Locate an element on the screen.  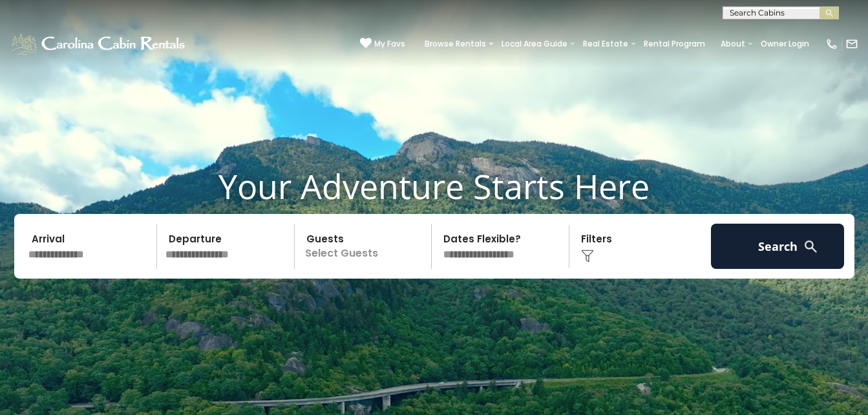
a: My Favs is located at coordinates (383, 44).